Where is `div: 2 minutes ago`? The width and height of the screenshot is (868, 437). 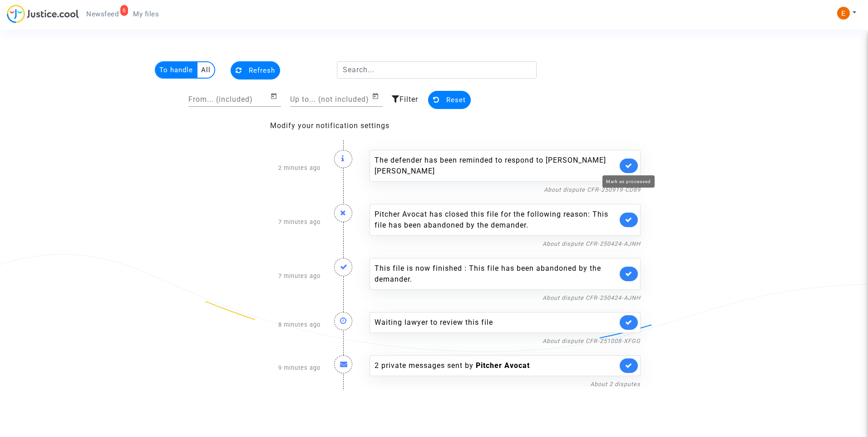
div: 2 minutes ago is located at coordinates (274, 168).